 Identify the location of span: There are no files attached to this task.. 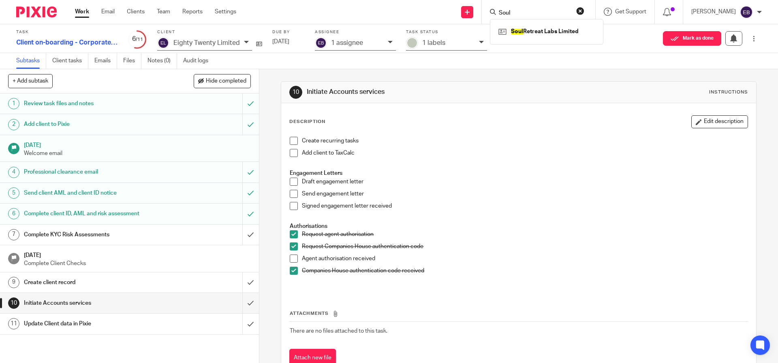
(338, 331).